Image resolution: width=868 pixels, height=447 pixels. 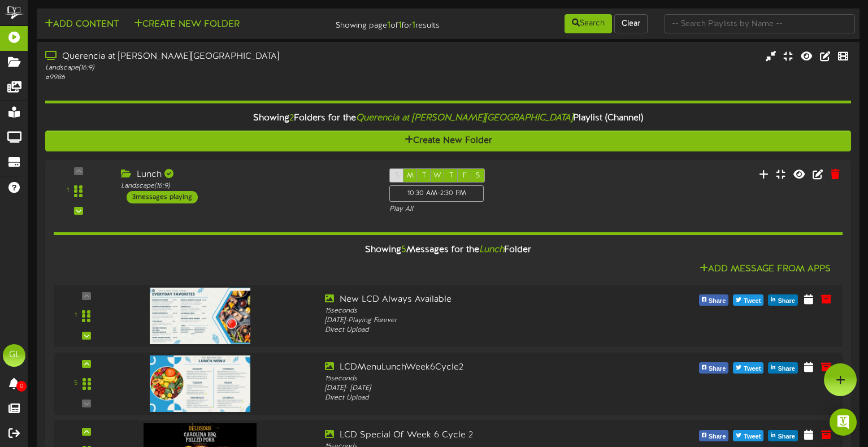 What do you see at coordinates (760, 24) in the screenshot?
I see `input: -- Search Playlists by Name --` at bounding box center [760, 24].